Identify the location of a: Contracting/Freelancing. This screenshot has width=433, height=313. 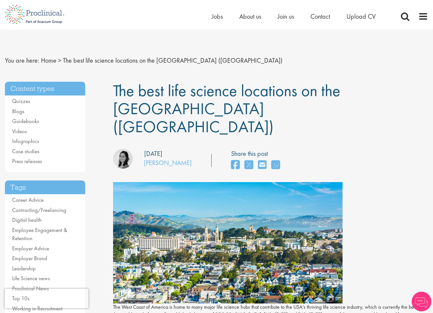
(39, 210).